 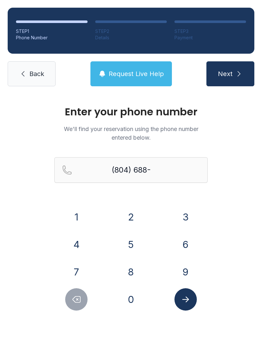 I want to click on button: 4, so click(x=76, y=244).